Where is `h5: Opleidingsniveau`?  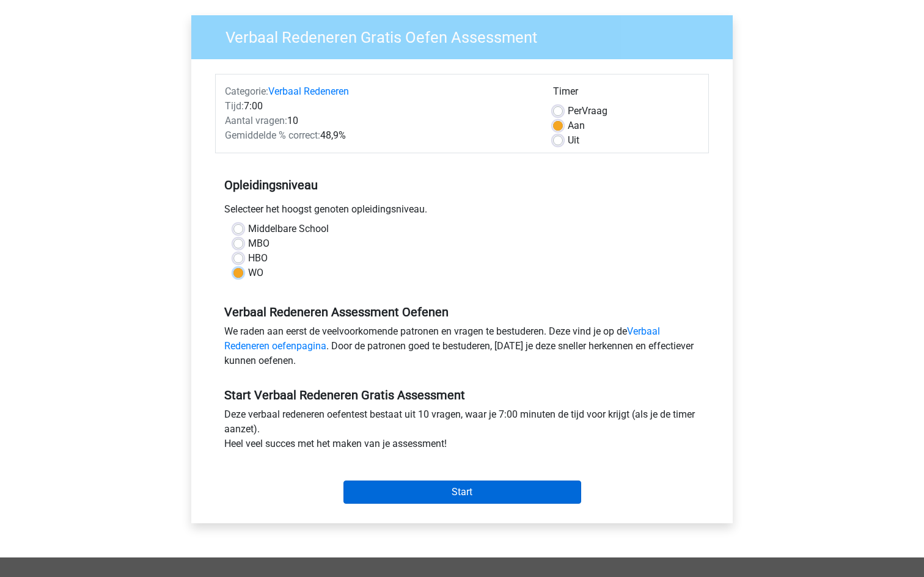
h5: Opleidingsniveau is located at coordinates (462, 185).